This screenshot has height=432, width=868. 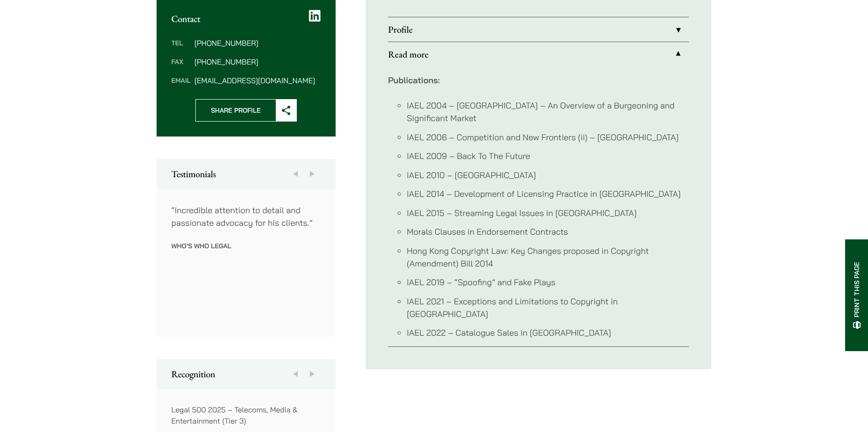 I want to click on strong: Publications:, so click(x=414, y=80).